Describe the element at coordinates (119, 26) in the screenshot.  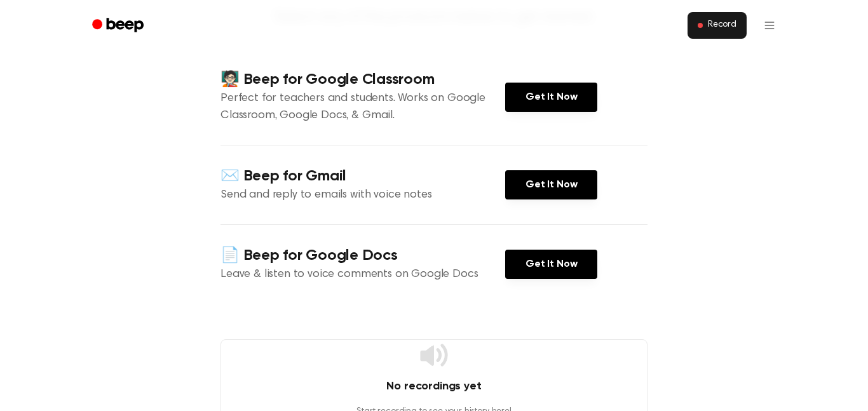
I see `a: Beep` at that location.